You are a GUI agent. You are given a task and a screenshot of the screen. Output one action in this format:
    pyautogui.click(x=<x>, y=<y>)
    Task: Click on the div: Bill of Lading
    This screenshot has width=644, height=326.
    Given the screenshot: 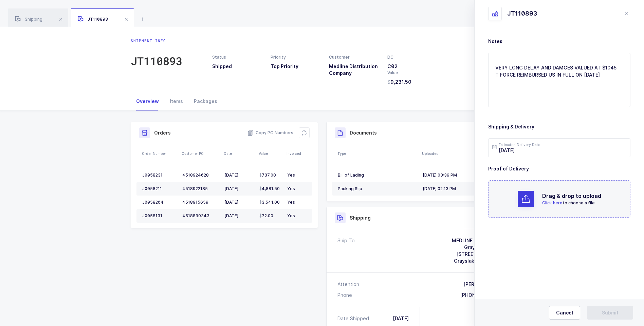 What is the action you would take?
    pyautogui.click(x=378, y=175)
    